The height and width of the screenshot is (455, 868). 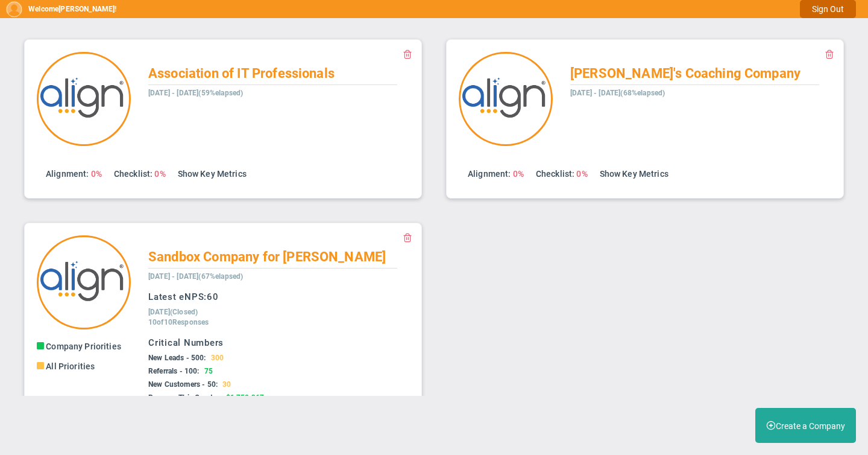 What do you see at coordinates (84, 347) in the screenshot?
I see `span: Company Priorities` at bounding box center [84, 347].